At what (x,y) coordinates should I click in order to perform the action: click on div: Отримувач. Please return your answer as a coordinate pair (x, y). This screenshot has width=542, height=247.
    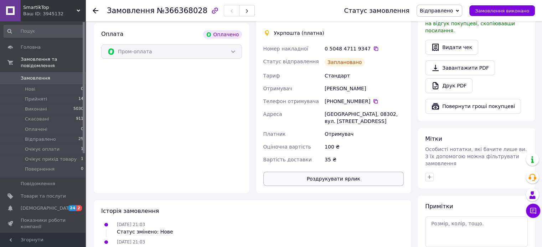
    Looking at the image, I should click on (364, 134).